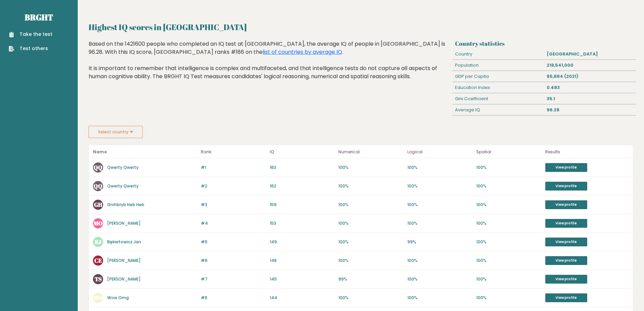 The image size is (644, 311). I want to click on p: 145, so click(302, 279).